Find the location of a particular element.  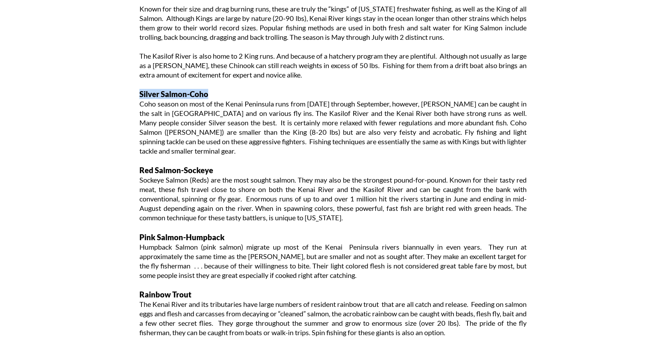

p: Red Salmon-Sockeye is located at coordinates (333, 170).